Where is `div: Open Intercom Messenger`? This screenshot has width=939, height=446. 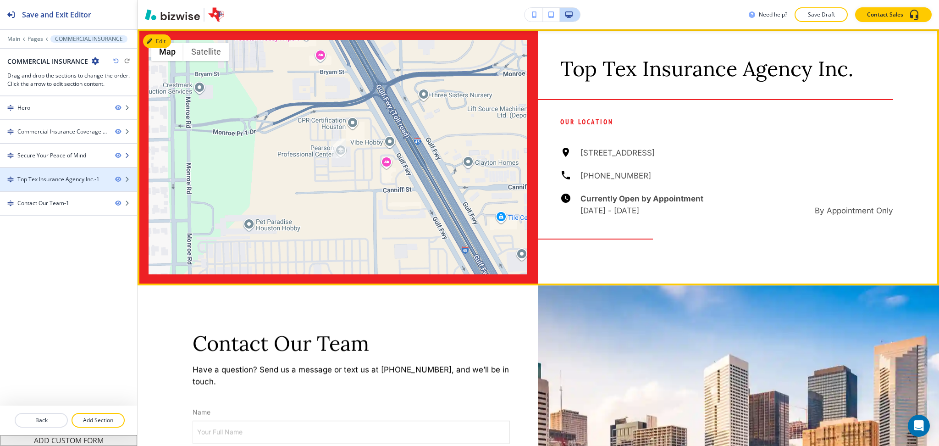 div: Open Intercom Messenger is located at coordinates (919, 426).